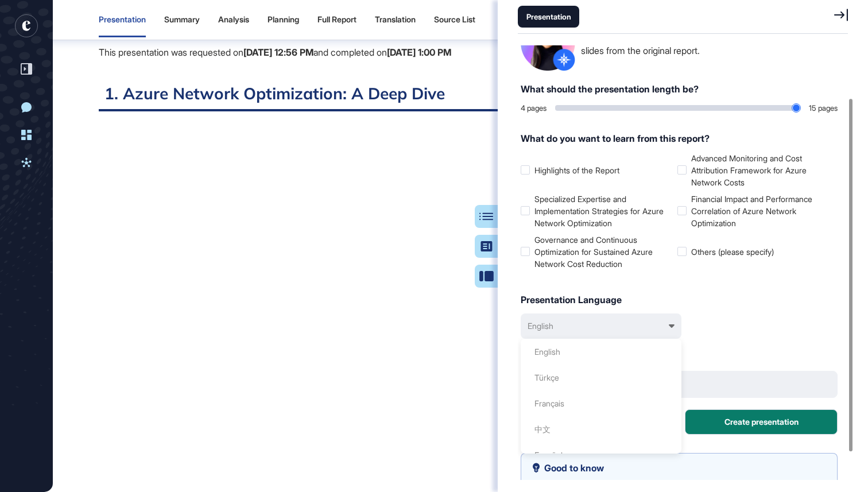  I want to click on div: Türkçe, so click(602, 377).